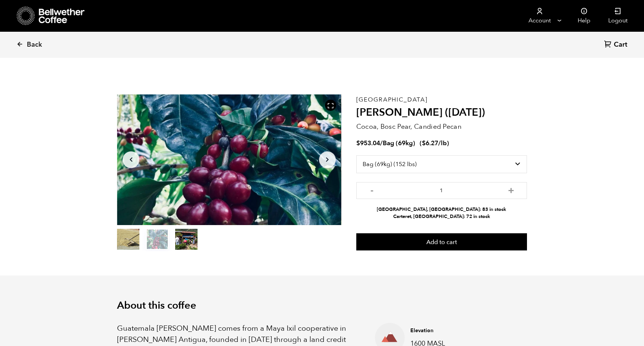 This screenshot has height=346, width=644. I want to click on button: Add to cart, so click(441, 242).